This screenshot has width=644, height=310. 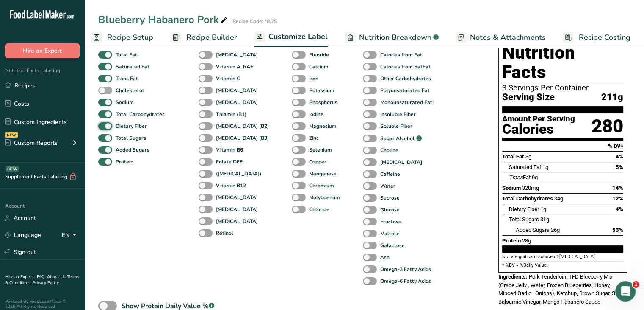 What do you see at coordinates (618, 188) in the screenshot?
I see `span: 14%` at bounding box center [618, 188].